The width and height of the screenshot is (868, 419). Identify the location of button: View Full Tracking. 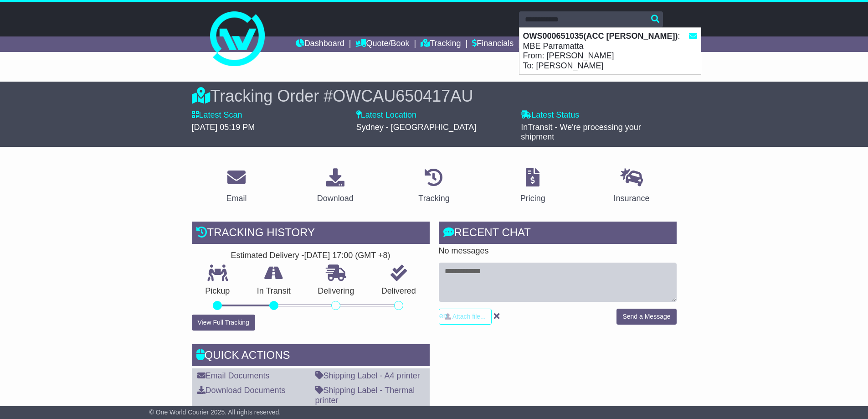
(224, 322).